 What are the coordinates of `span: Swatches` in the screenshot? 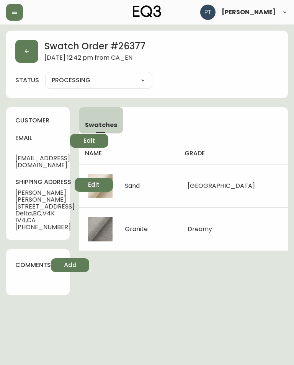 It's located at (101, 125).